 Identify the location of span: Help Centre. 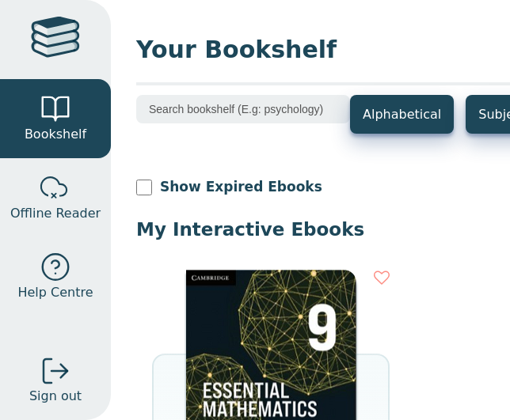
(55, 293).